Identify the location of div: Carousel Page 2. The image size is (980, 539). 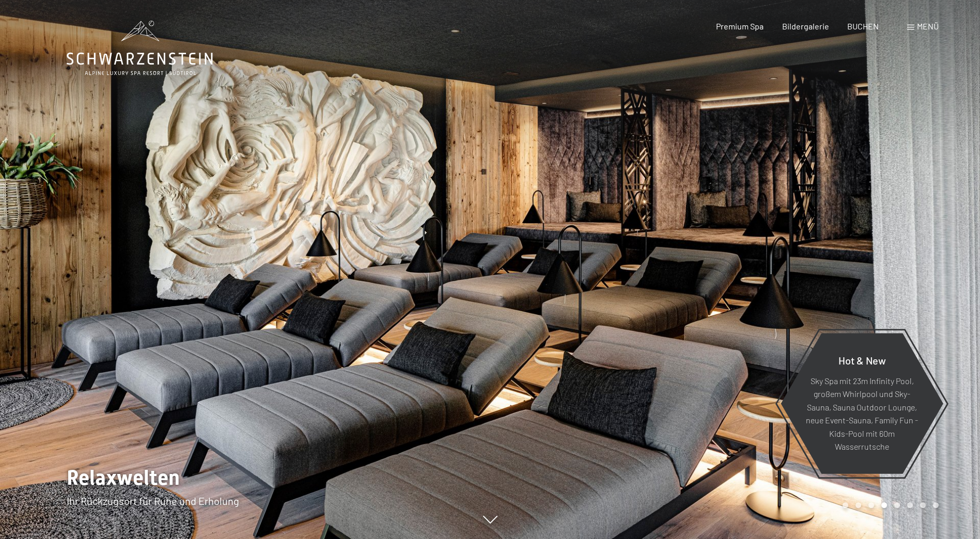
(858, 505).